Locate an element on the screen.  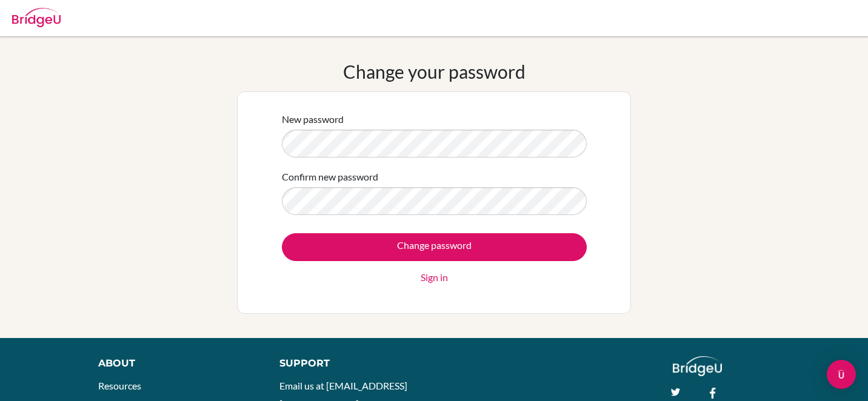
div: About is located at coordinates (175, 364).